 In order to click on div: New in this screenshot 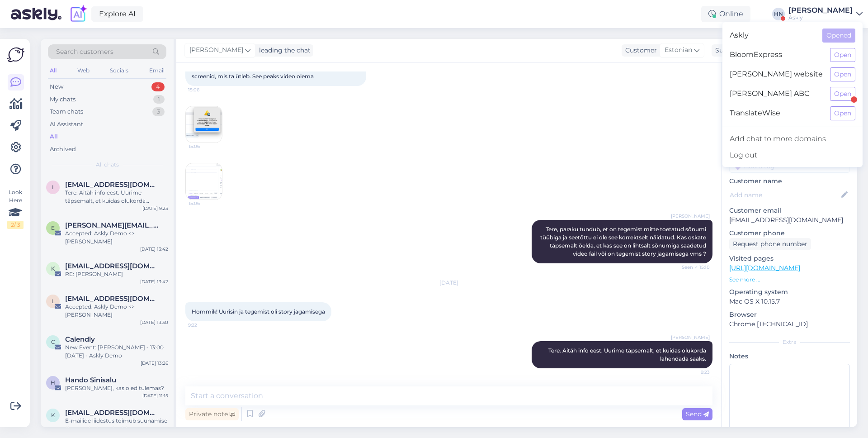, I will do `click(56, 87)`.